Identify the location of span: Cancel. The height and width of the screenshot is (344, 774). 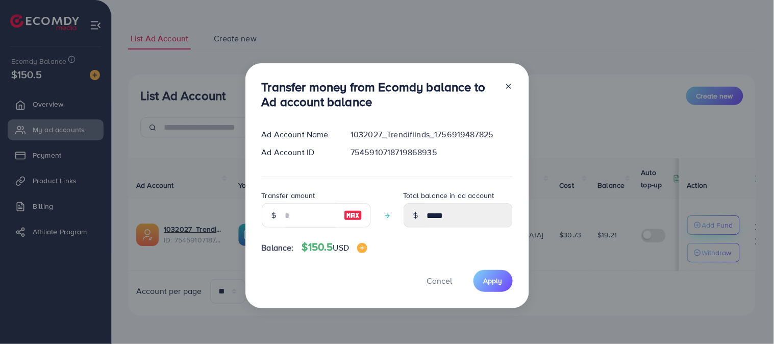
(440, 281).